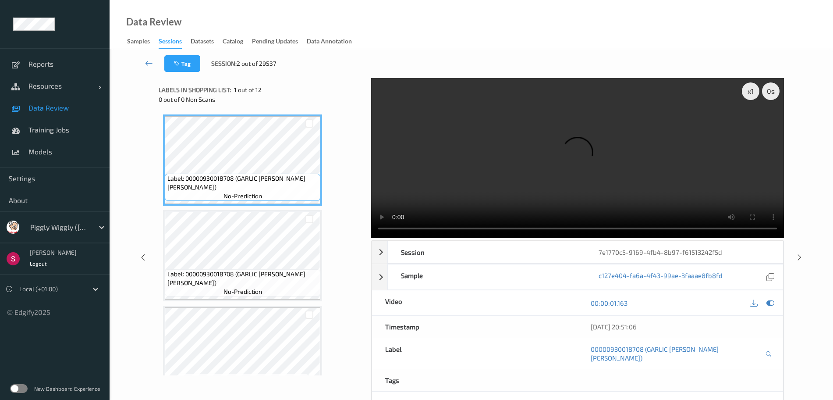 This screenshot has width=833, height=400. What do you see at coordinates (751, 91) in the screenshot?
I see `div: x 1` at bounding box center [751, 91].